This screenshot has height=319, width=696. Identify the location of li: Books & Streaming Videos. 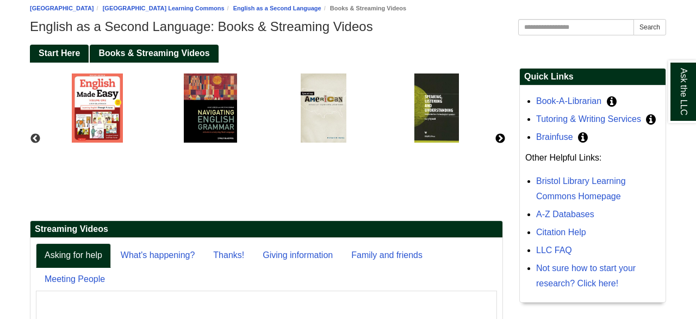
(364, 8).